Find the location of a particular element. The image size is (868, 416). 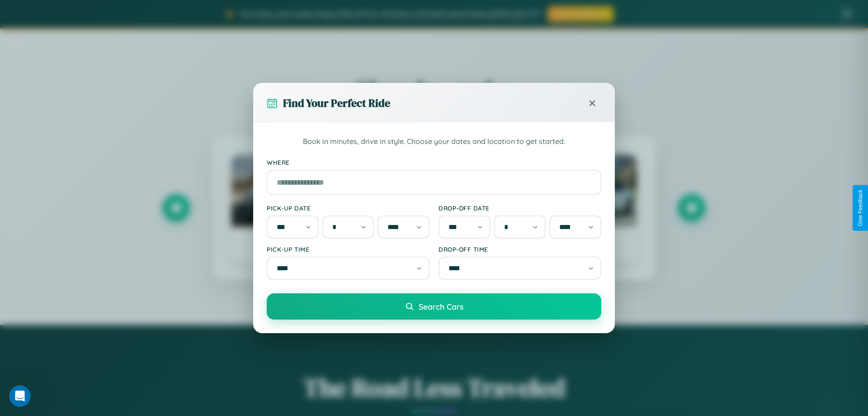

label: Drop-off Time is located at coordinates (520, 249).